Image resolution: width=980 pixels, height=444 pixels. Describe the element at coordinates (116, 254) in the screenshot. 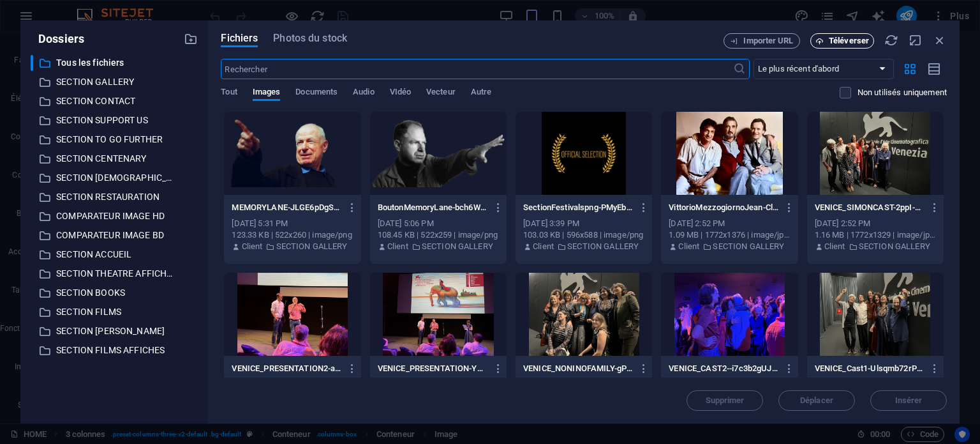

I see `p: SECTION ACCUEIL` at that location.